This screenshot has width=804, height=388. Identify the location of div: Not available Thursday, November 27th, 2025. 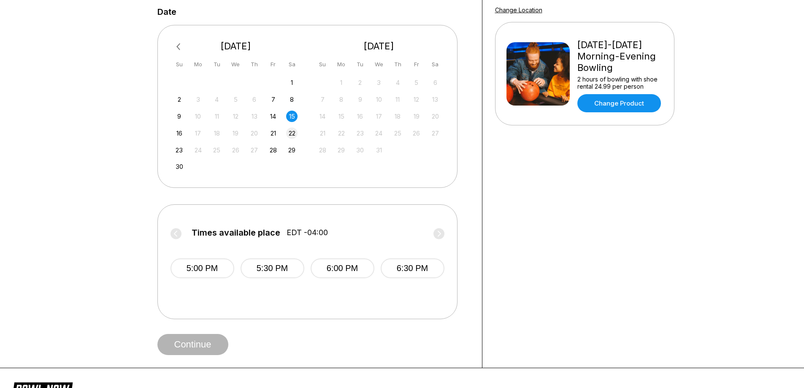
(254, 150).